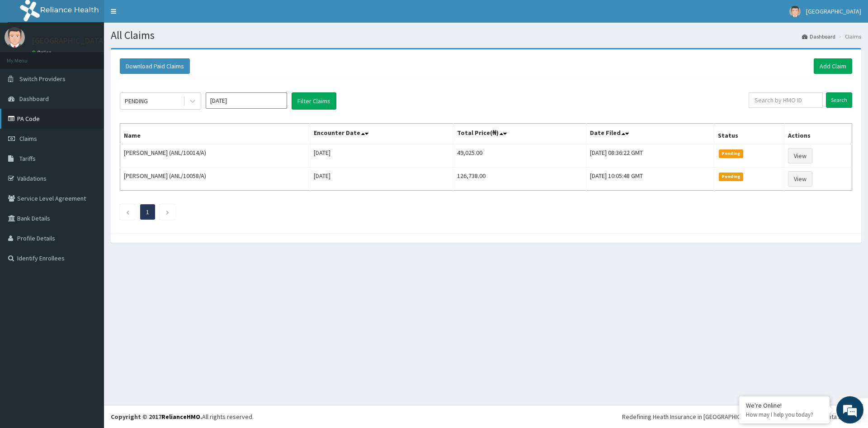  What do you see at coordinates (28, 138) in the screenshot?
I see `span: Claims` at bounding box center [28, 138].